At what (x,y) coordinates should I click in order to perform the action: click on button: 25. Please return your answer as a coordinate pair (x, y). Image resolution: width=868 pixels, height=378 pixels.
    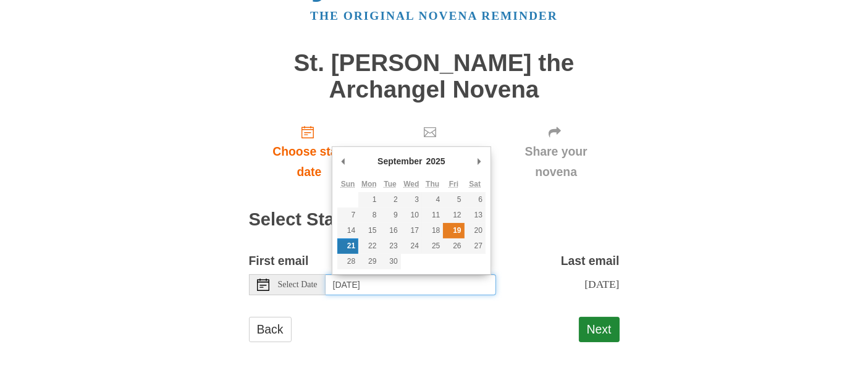
    Looking at the image, I should click on (432, 245).